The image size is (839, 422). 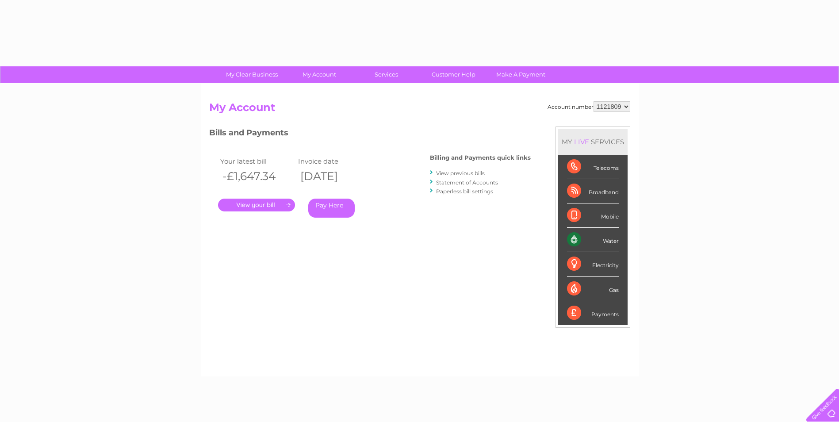 What do you see at coordinates (593, 142) in the screenshot?
I see `div: MY SERVICES` at bounding box center [593, 142].